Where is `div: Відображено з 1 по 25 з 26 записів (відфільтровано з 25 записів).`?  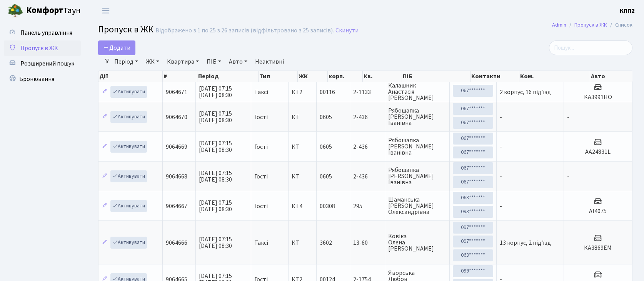
div: Відображено з 1 по 25 з 26 записів (відфільтровано з 25 записів). is located at coordinates (245, 31).